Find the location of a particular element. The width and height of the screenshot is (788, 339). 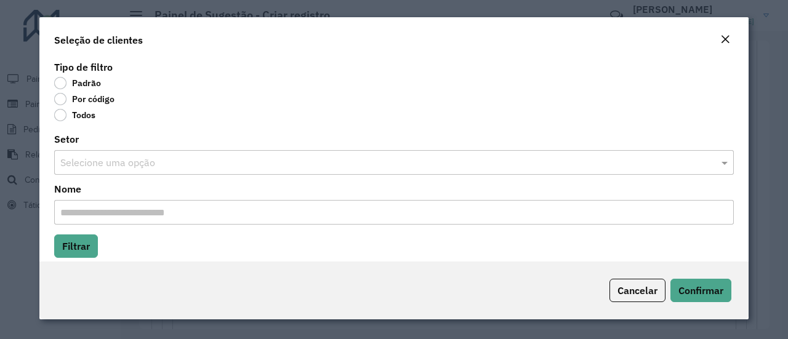

label: Padrão is located at coordinates (78, 83).